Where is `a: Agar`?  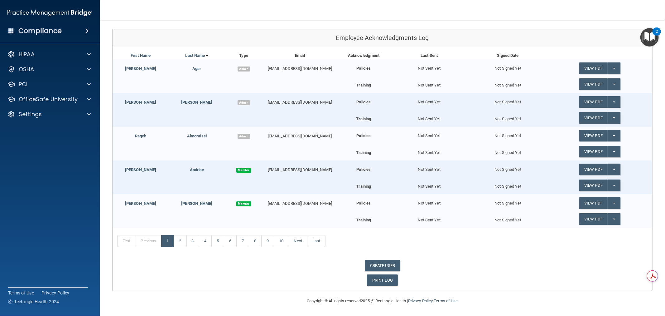 a: Agar is located at coordinates (197, 68).